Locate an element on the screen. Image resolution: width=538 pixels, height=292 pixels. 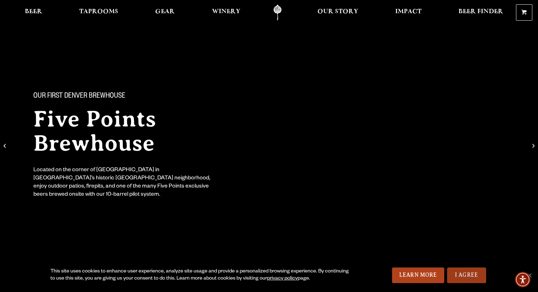
a: Beer is located at coordinates (33, 12).